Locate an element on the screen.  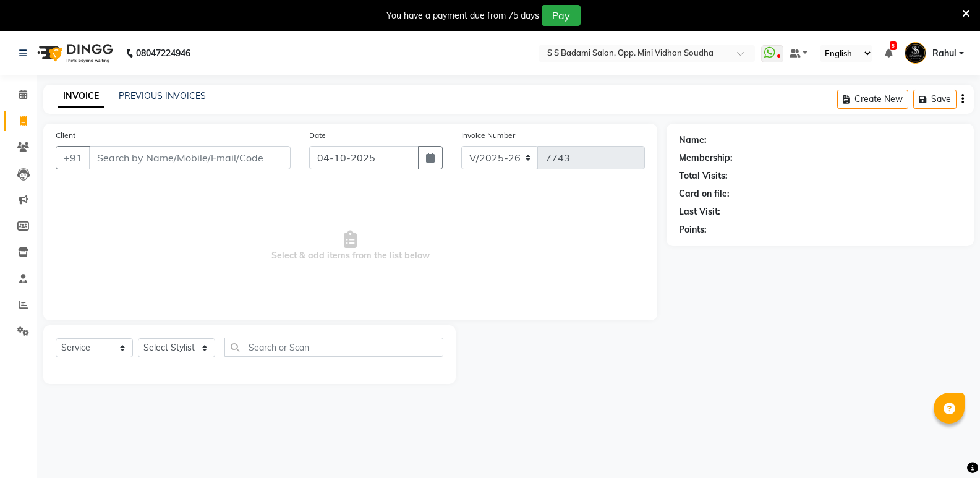
label: Date is located at coordinates (317, 136).